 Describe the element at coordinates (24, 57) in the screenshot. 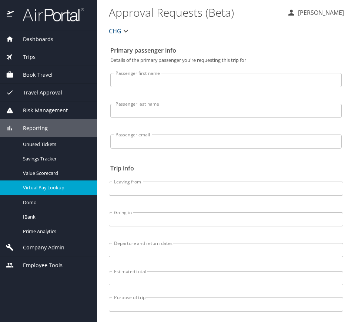

I see `span: Trips` at that location.